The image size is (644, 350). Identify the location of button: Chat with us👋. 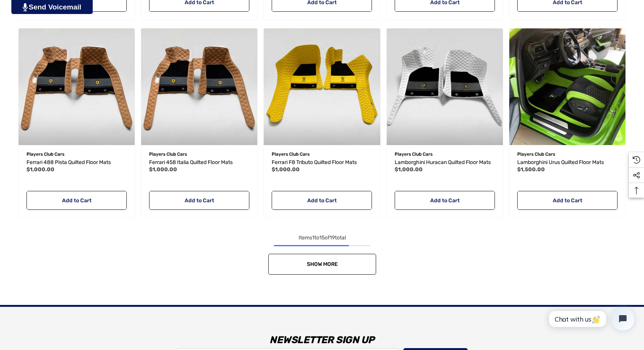
(37, 18).